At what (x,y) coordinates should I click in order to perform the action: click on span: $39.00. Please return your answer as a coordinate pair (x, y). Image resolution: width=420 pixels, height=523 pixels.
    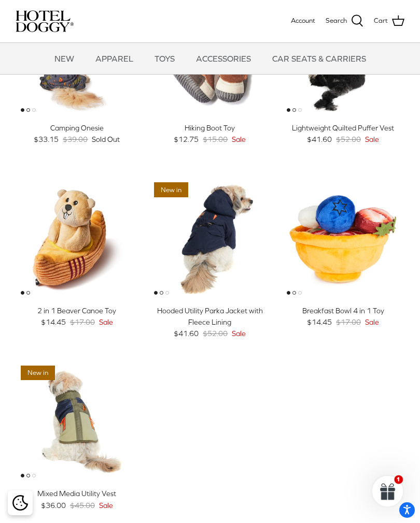
    Looking at the image, I should click on (75, 139).